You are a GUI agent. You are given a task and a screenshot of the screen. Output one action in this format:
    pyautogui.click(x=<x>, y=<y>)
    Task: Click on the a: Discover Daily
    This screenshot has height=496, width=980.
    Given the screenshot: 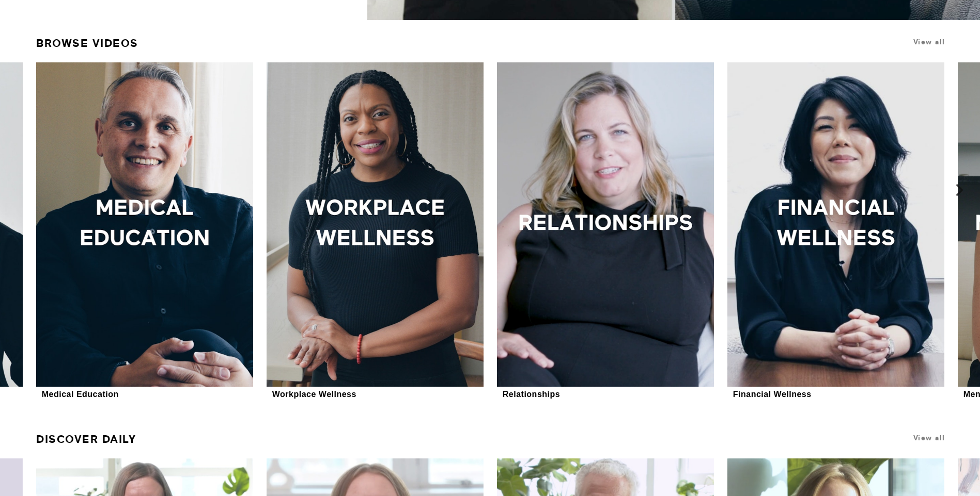 What is the action you would take?
    pyautogui.click(x=86, y=440)
    